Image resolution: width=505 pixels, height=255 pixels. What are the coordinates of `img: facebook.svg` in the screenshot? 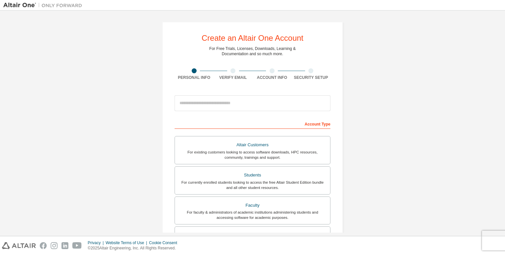 It's located at (43, 246).